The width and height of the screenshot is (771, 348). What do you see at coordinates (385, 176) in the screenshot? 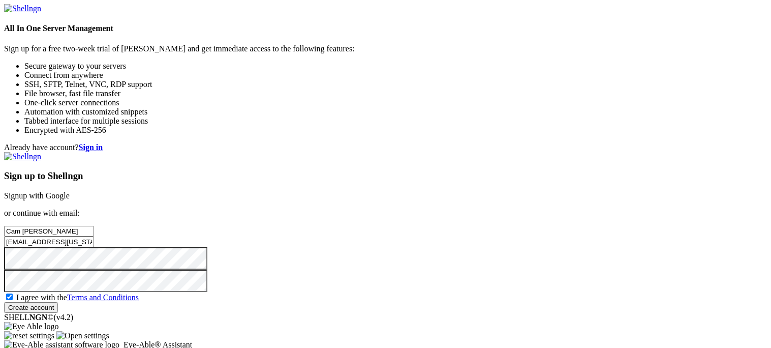
I see `h3: Sign up to Shellngn` at bounding box center [385, 176].